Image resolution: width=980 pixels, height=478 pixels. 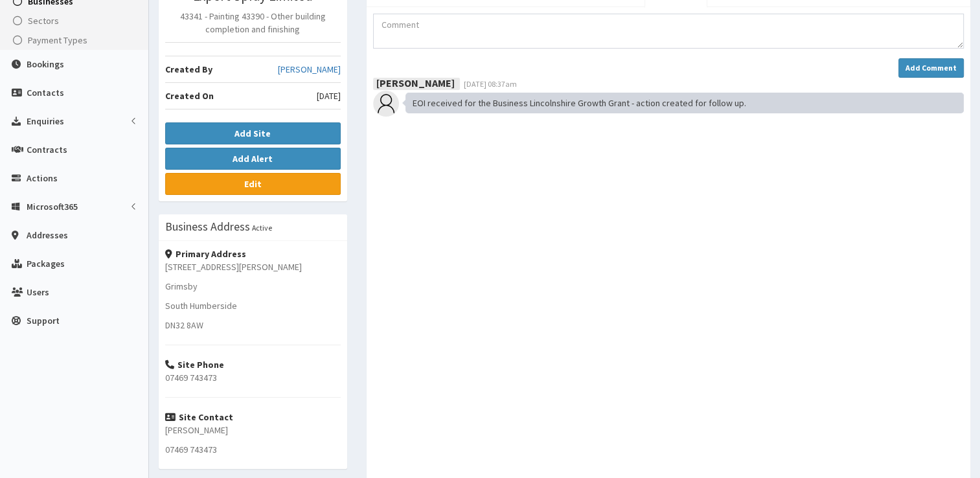 What do you see at coordinates (253, 134) in the screenshot?
I see `b: Add Site` at bounding box center [253, 134].